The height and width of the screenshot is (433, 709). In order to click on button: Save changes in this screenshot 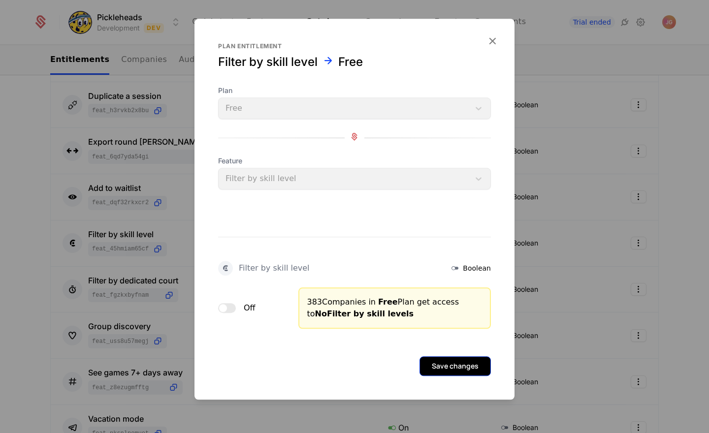, I will do `click(455, 366)`.